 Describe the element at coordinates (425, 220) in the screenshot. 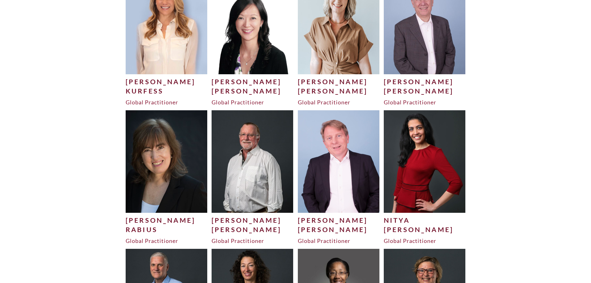

I see `div: Nitya` at that location.